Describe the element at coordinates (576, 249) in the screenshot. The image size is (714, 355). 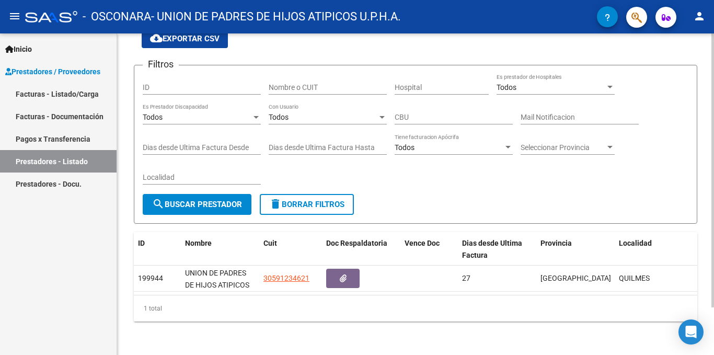
I see `datatable-header-cell: Provincia` at that location.